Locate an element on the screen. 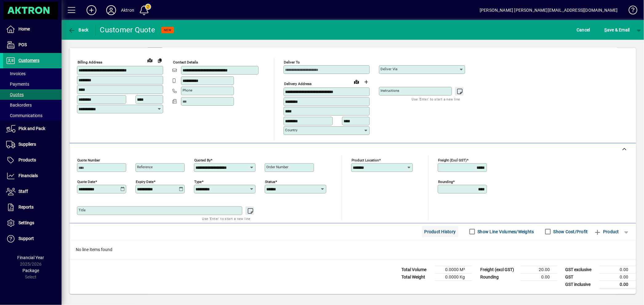  td: 0.0000 Kg is located at coordinates (454, 277).